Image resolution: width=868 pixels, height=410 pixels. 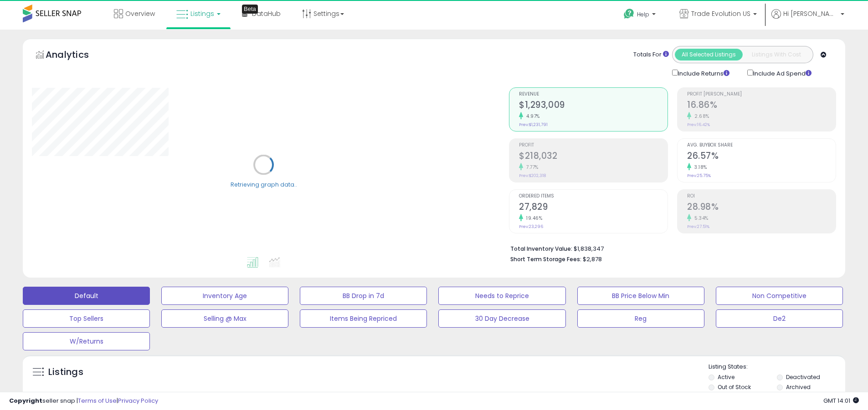 I want to click on span: DataHub, so click(x=266, y=14).